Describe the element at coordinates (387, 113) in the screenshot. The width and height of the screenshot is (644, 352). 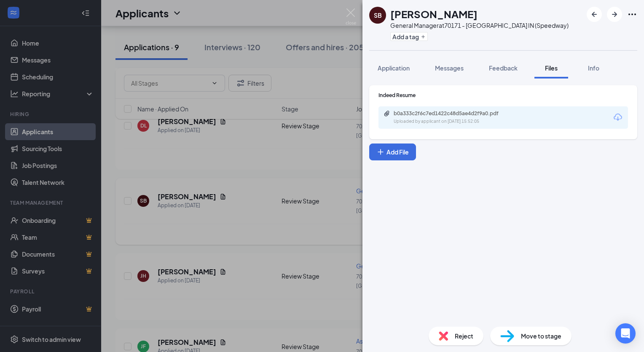
I see `svg: Paperclip` at that location.